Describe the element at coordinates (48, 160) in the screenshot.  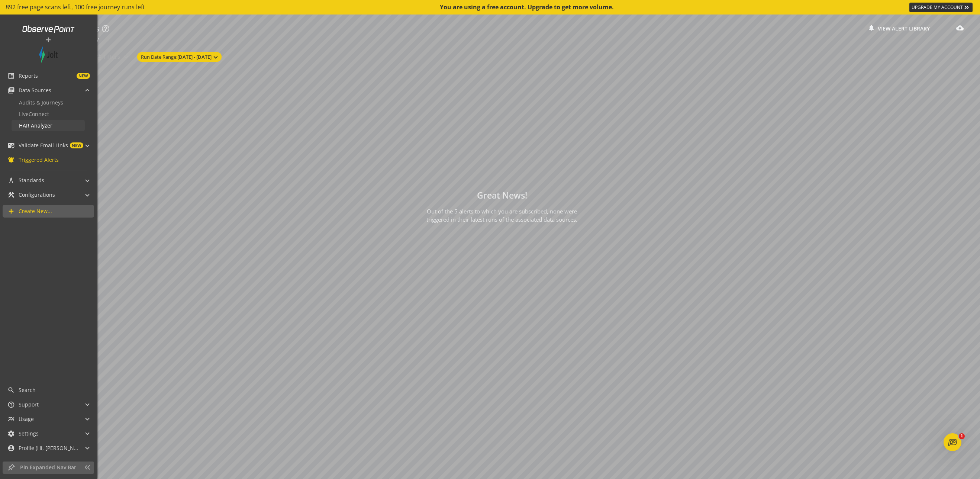
I see `a: Triggered Alerts` at that location.